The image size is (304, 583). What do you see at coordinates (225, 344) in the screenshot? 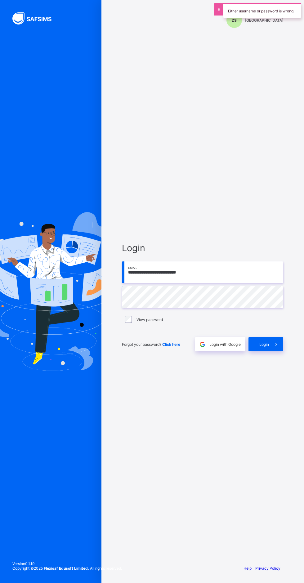
I see `span: Login with Google` at bounding box center [225, 344].